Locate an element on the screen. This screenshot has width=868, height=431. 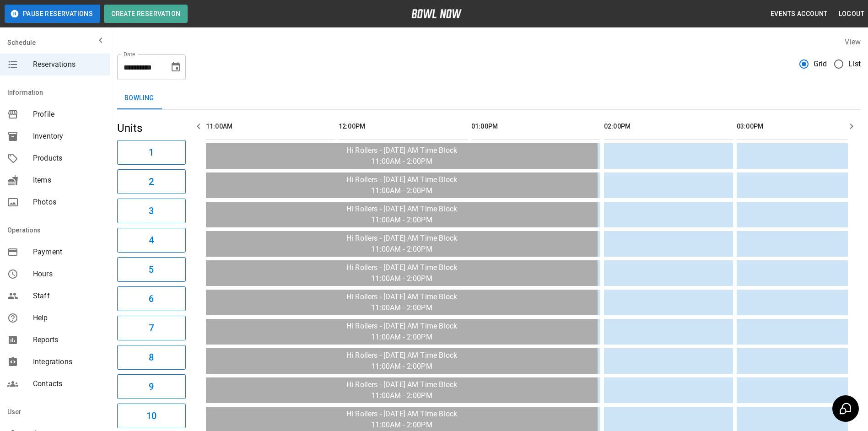
h6: 2 is located at coordinates (151, 182).